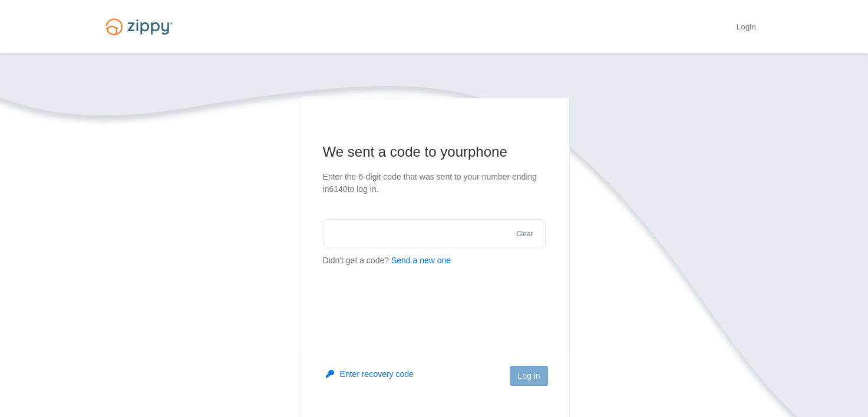 The image size is (868, 417). Describe the element at coordinates (370, 374) in the screenshot. I see `button: Enter recovery code` at that location.